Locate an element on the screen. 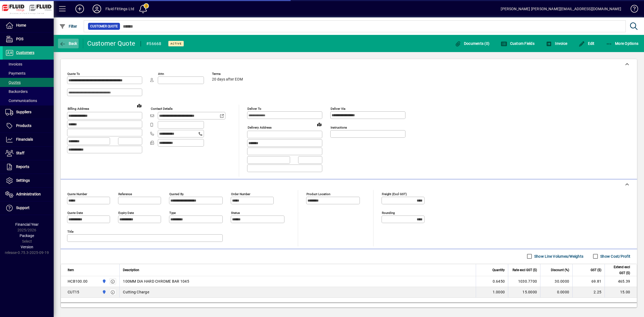  span: Financials is located at coordinates (24, 139).